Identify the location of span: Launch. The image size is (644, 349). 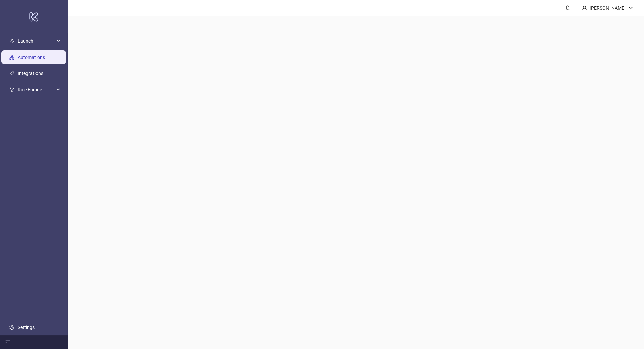
(36, 41).